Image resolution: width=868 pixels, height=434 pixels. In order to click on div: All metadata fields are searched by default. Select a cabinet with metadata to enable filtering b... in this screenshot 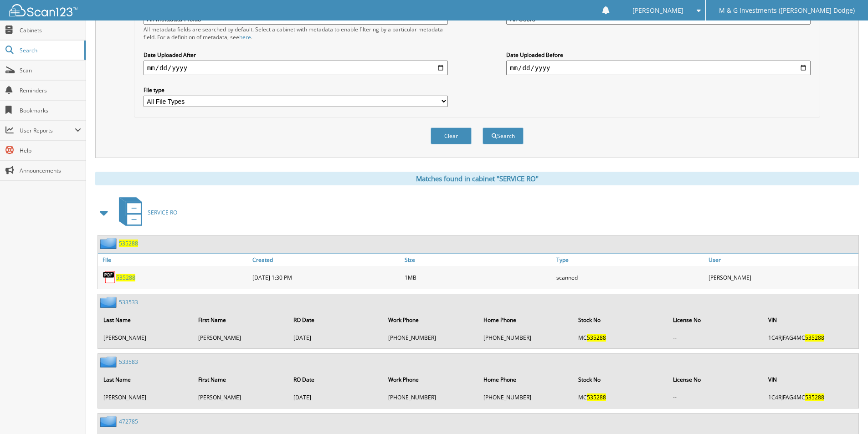, I will do `click(296, 33)`.